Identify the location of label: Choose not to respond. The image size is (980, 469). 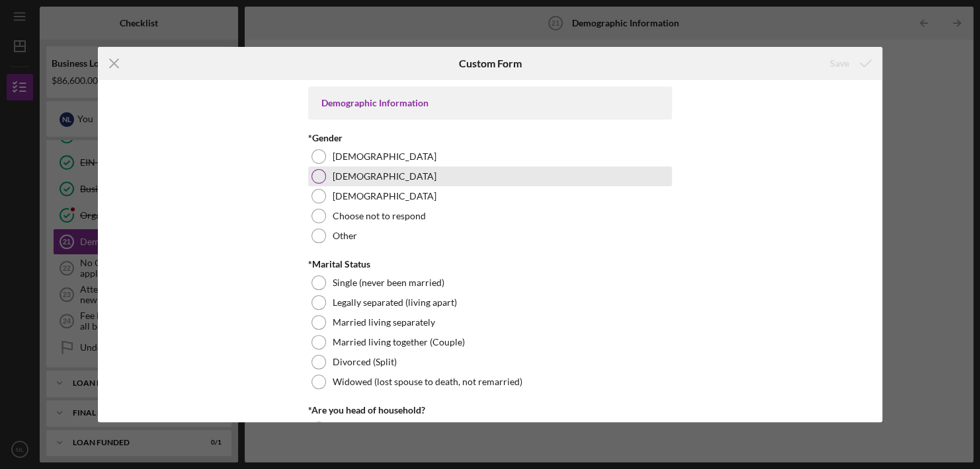
(378, 216).